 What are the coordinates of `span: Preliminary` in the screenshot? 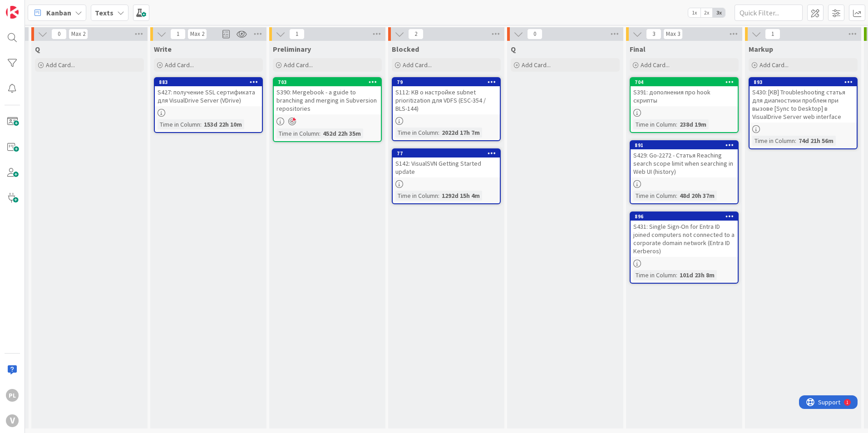 It's located at (292, 49).